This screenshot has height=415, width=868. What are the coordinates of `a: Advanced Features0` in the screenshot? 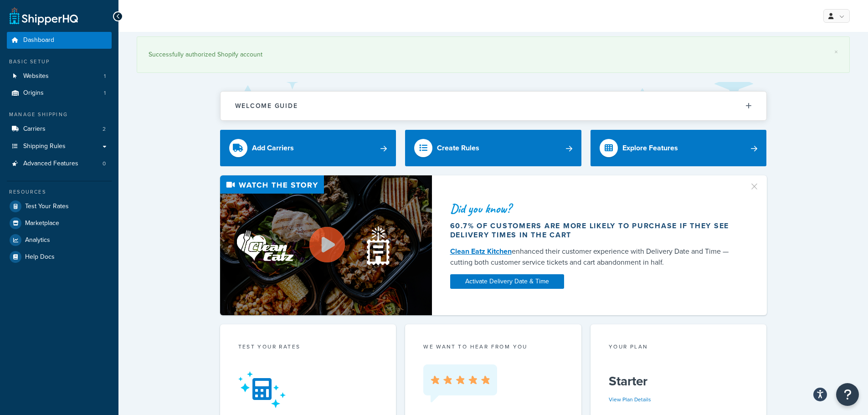 It's located at (59, 164).